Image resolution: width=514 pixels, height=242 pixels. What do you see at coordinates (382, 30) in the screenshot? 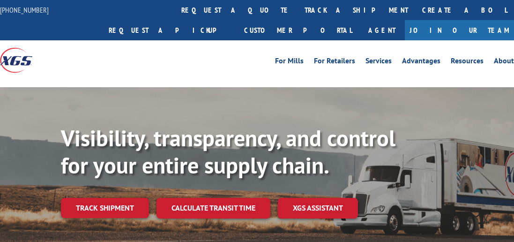
I see `a: Agent` at bounding box center [382, 30].